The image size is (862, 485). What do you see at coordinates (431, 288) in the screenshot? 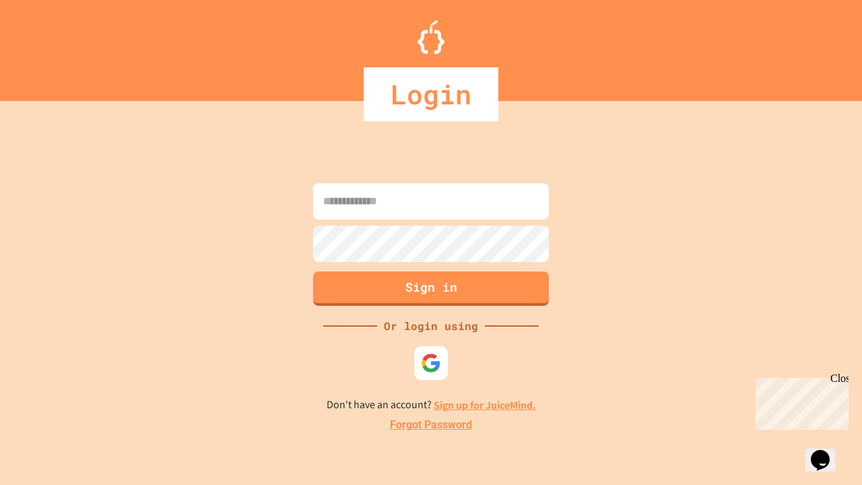
I see `button: Sign in` at bounding box center [431, 288].